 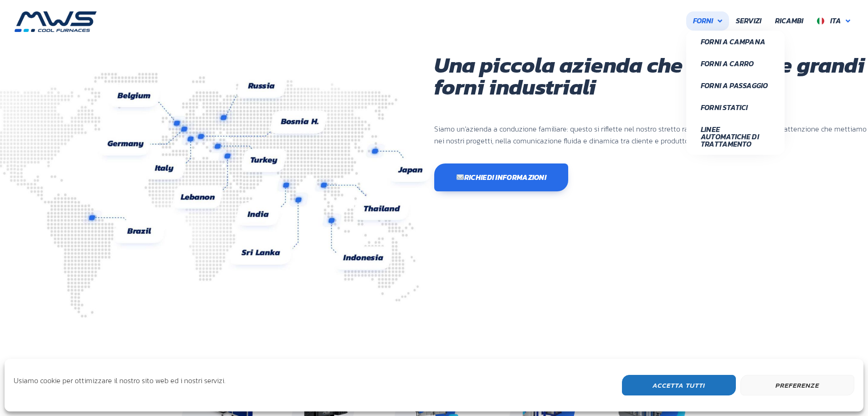 I want to click on a: Forni a Carro, so click(x=735, y=64).